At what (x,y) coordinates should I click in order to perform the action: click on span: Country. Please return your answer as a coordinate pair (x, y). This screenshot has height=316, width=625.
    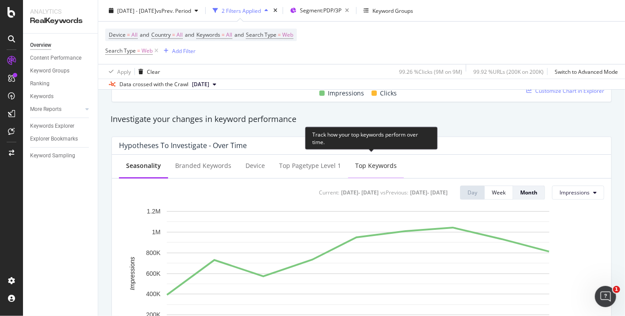
    Looking at the image, I should click on (161, 34).